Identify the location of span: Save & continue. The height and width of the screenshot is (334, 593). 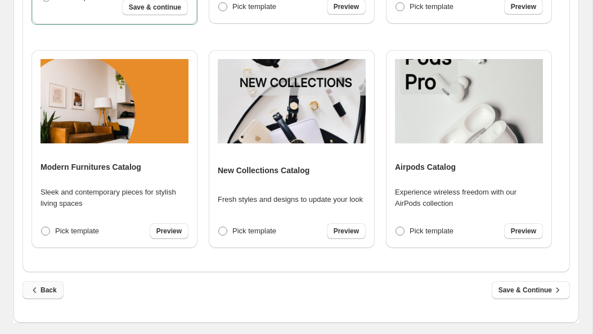
(155, 7).